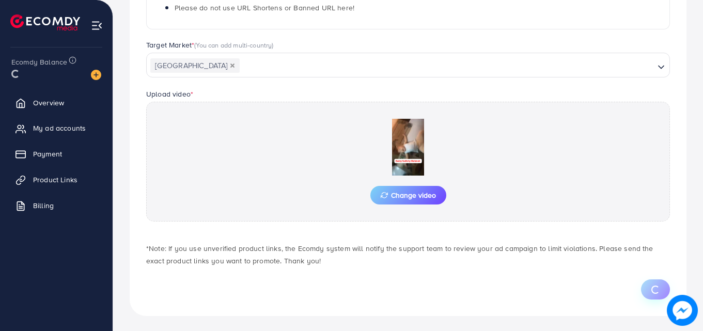  Describe the element at coordinates (45, 22) in the screenshot. I see `a: logo` at that location.